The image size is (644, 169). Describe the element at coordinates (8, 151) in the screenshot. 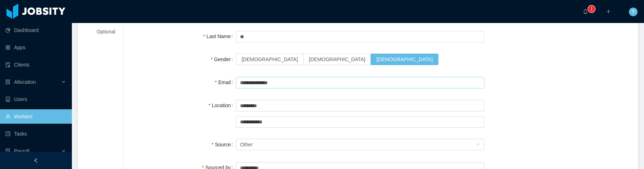

I see `i: icon: file-protect` at that location.